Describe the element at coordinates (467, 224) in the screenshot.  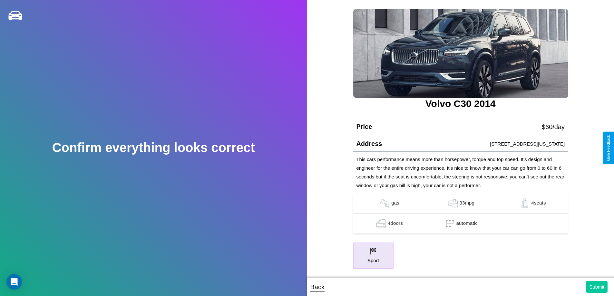
I see `p: automatic` at that location.